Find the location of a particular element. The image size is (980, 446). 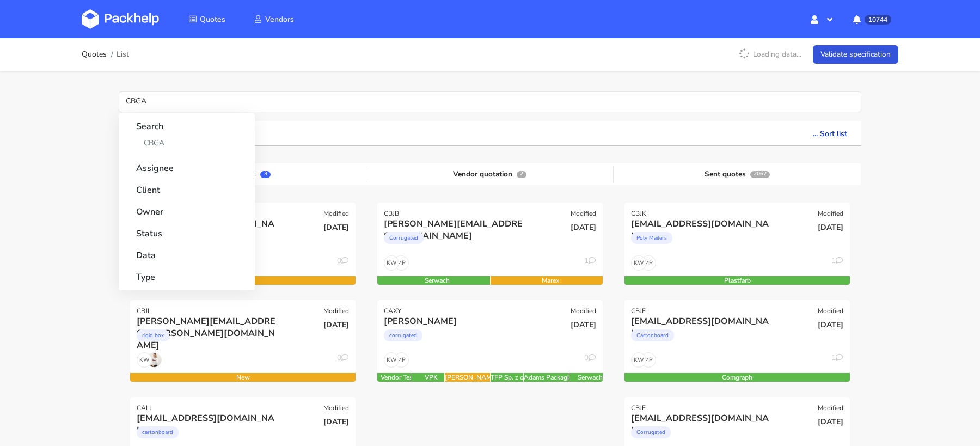

div: Marex is located at coordinates (551, 280).